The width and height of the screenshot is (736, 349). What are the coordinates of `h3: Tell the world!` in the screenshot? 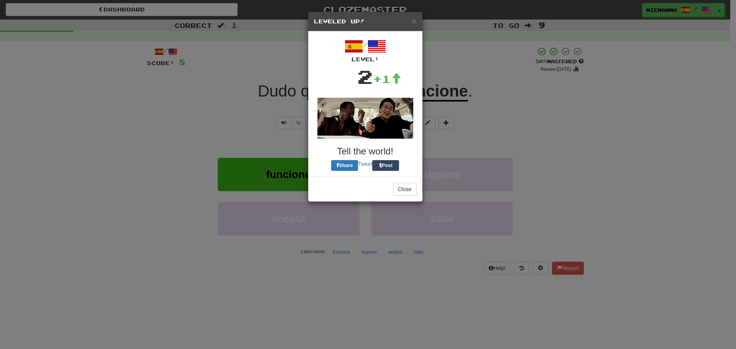 It's located at (365, 151).